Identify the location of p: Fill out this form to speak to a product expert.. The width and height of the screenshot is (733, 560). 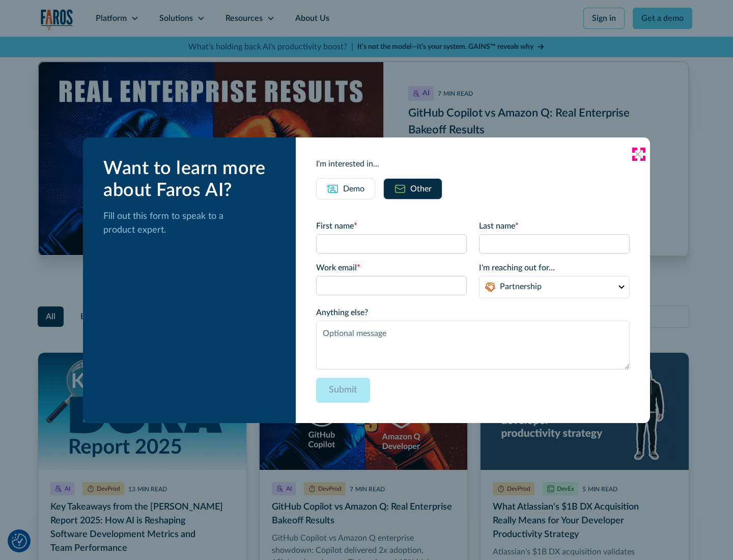
(192, 223).